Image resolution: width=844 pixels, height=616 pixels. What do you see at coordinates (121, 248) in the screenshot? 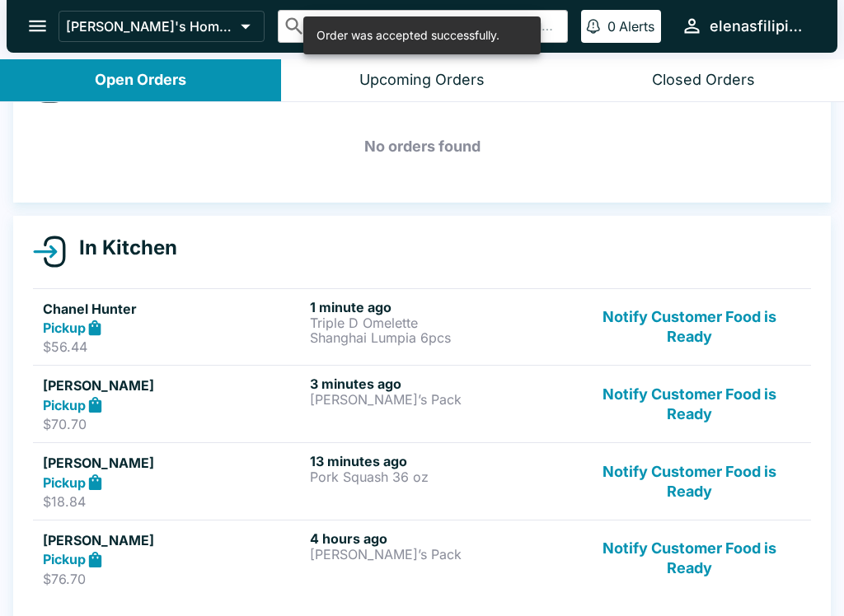
I see `h4: In Kitchen` at bounding box center [121, 248].